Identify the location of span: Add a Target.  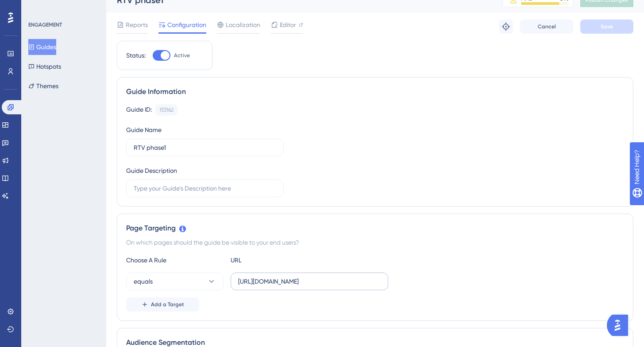
(167, 305).